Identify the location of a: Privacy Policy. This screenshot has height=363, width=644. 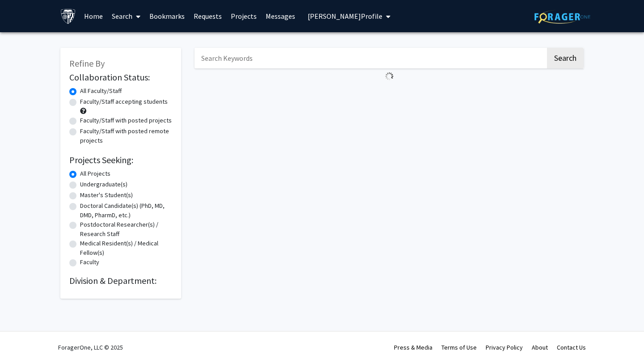
(504, 348).